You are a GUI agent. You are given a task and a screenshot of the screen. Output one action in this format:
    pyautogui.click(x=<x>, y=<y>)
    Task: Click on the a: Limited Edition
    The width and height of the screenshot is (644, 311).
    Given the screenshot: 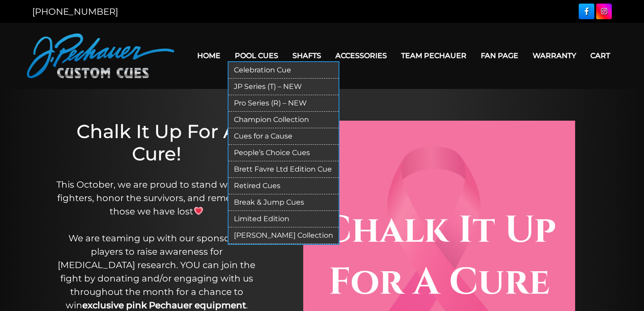 What is the action you would take?
    pyautogui.click(x=284, y=219)
    